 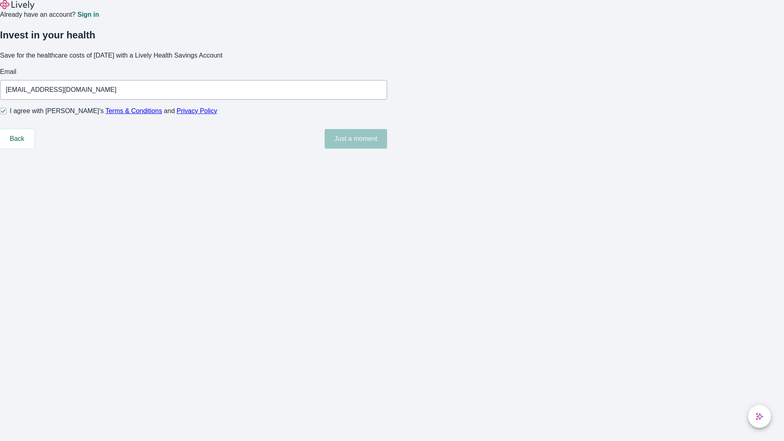 What do you see at coordinates (88, 15) in the screenshot?
I see `a: Sign in` at bounding box center [88, 15].